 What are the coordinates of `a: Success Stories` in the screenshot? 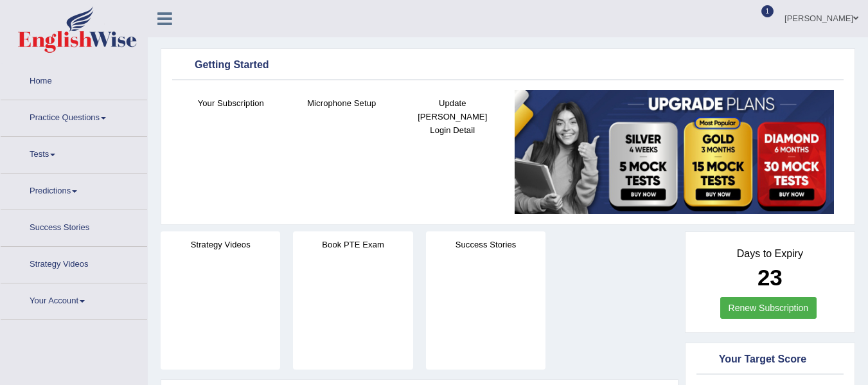 It's located at (74, 226).